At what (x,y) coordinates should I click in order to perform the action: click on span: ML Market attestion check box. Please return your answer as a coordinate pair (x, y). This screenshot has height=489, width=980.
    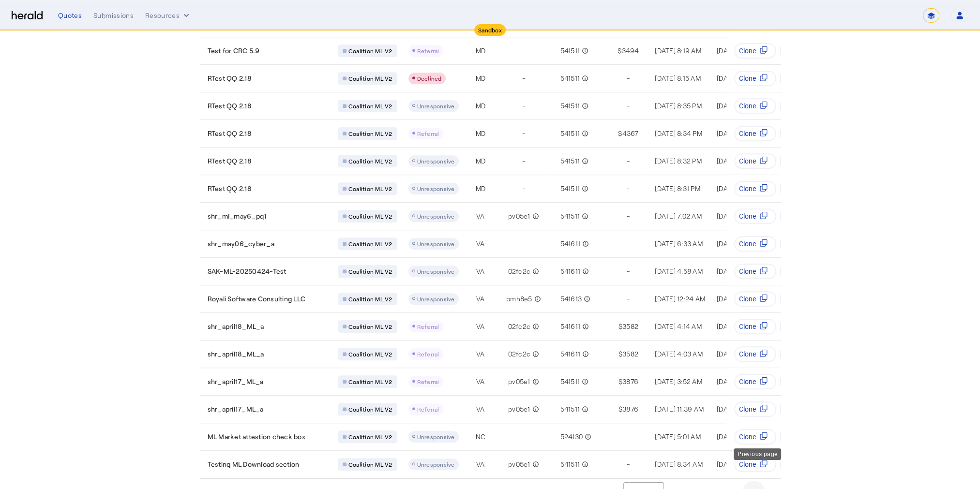
    Looking at the image, I should click on (256, 437).